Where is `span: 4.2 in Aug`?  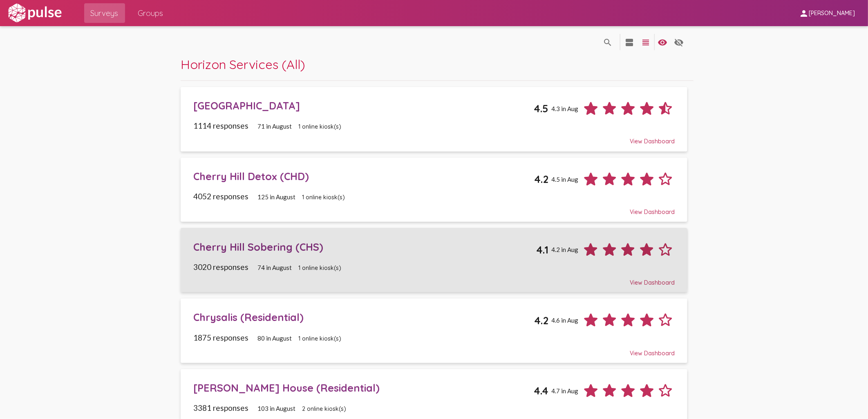
span: 4.2 in Aug is located at coordinates (566, 250).